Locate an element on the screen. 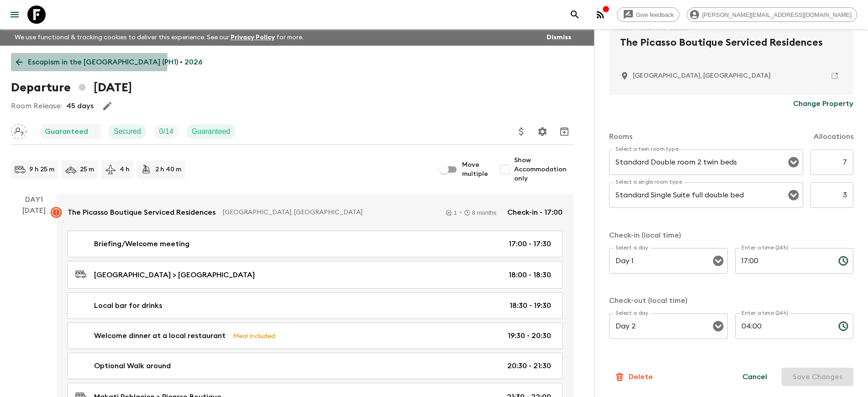 Image resolution: width=868 pixels, height=397 pixels. p: 9 h 25 m is located at coordinates (42, 170).